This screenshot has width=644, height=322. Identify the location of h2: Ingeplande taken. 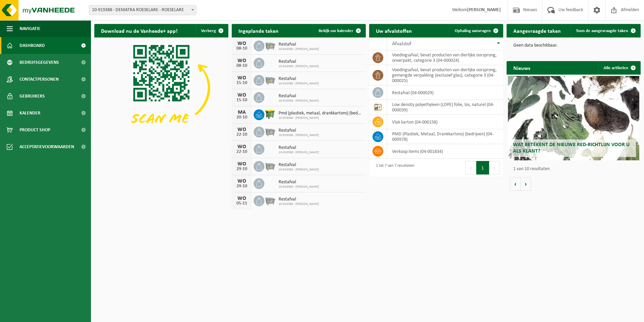
(258, 30).